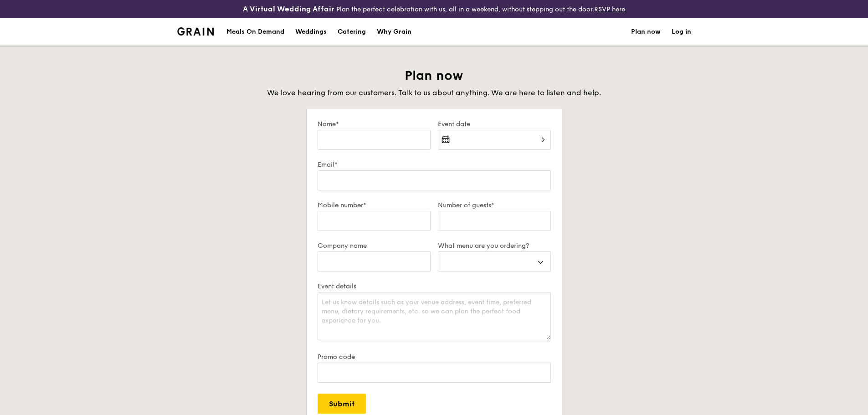 The height and width of the screenshot is (415, 868). I want to click on label: What menu are you ordering?, so click(495, 246).